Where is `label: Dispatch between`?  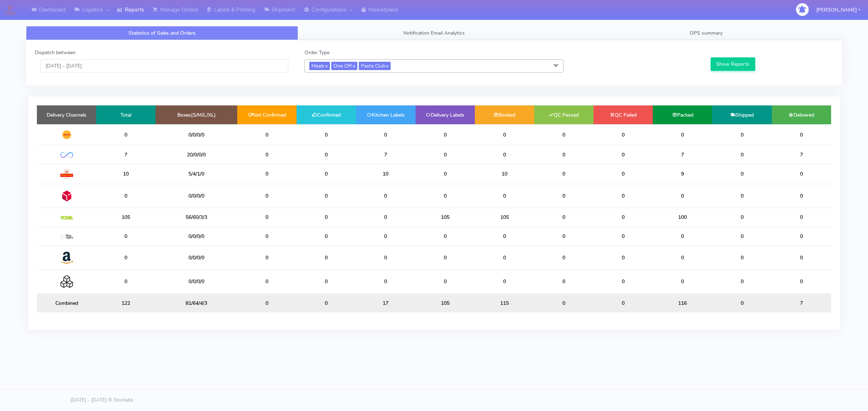
label: Dispatch between is located at coordinates (55, 52).